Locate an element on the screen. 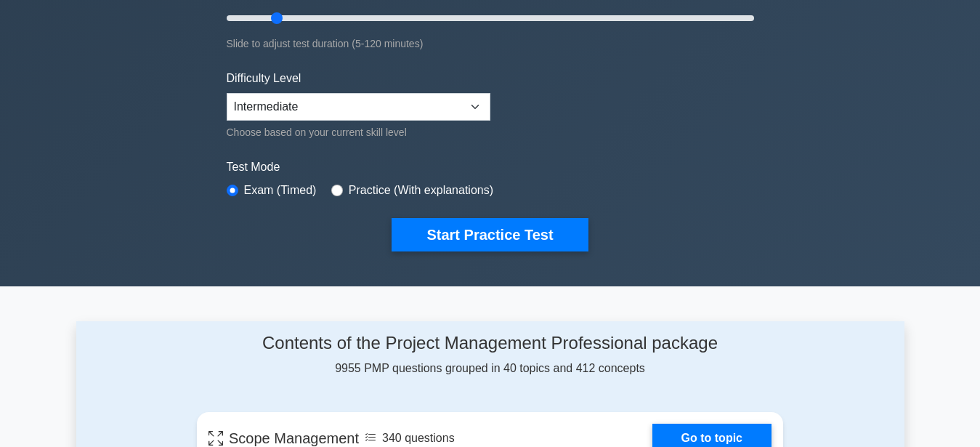 The image size is (980, 447). button: Start Practice Test is located at coordinates (489, 235).